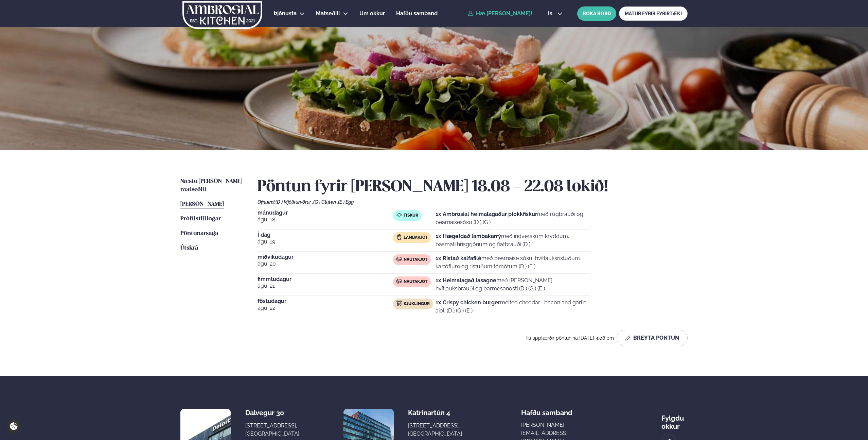 Image resolution: width=868 pixels, height=440 pixels. I want to click on span: mánudagur, so click(325, 213).